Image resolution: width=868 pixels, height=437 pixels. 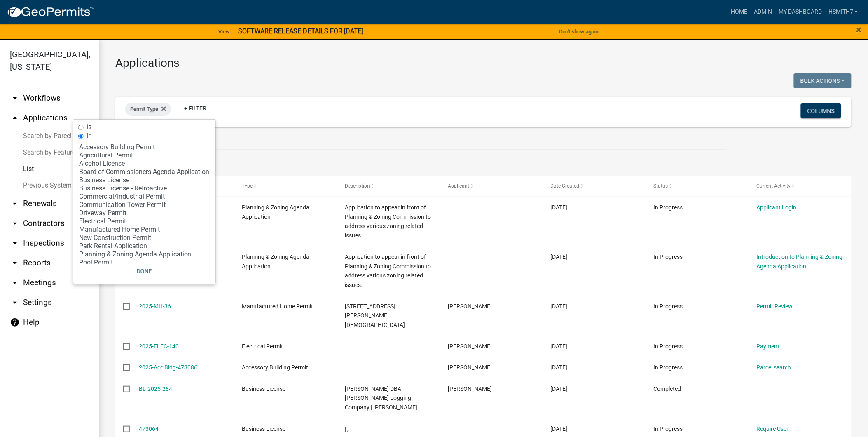 I want to click on option: Commercial/Industrial Permit, so click(x=144, y=197).